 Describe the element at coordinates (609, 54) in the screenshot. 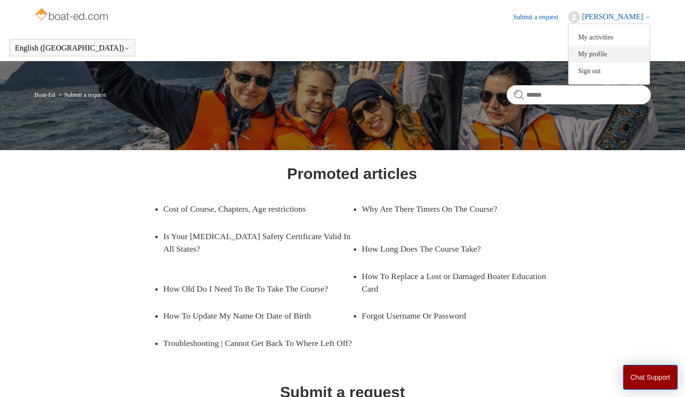

I see `a: My profile` at that location.